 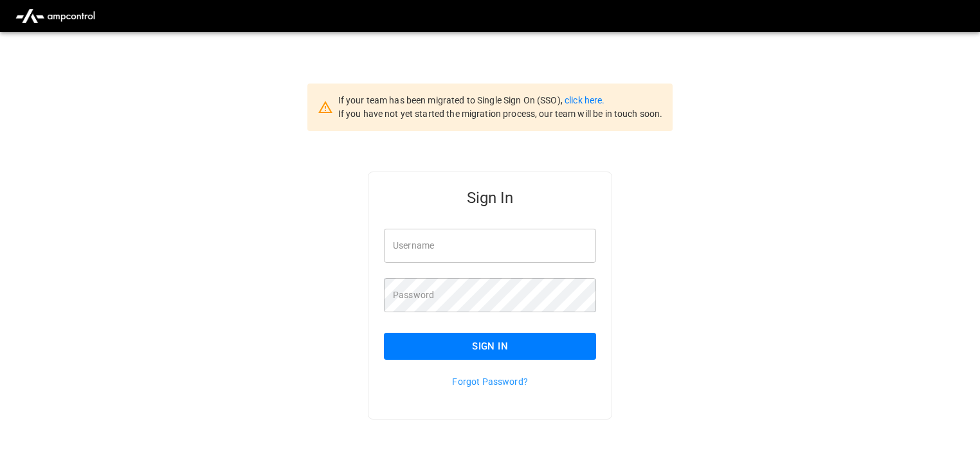 What do you see at coordinates (452, 100) in the screenshot?
I see `span: If your team has been migrated to Single Sign On (SSO),` at bounding box center [452, 100].